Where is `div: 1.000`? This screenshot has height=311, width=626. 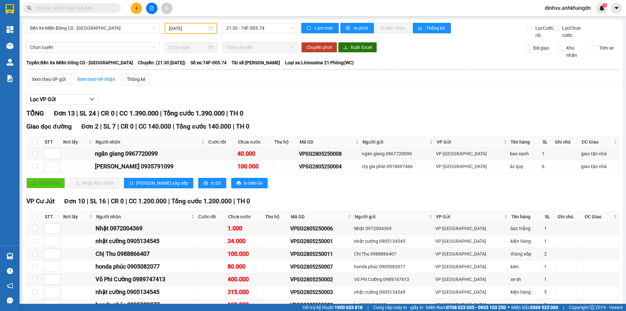
div: 1.000 is located at coordinates (245, 228).